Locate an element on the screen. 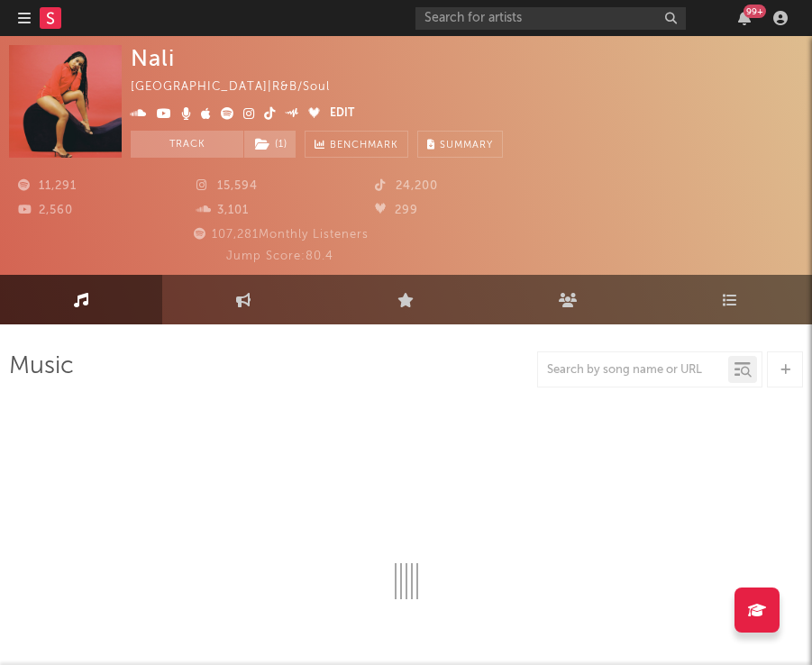  span: 15,594 is located at coordinates (227, 185).